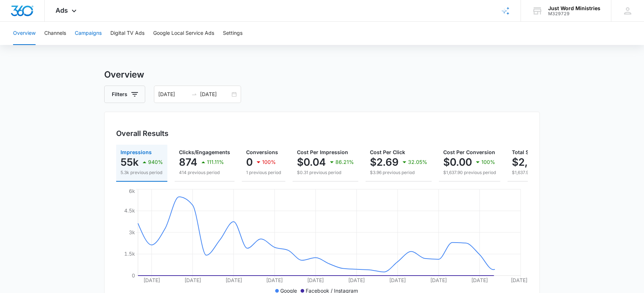 This screenshot has height=293, width=644. What do you see at coordinates (574, 14) in the screenshot?
I see `div: account id` at bounding box center [574, 14].